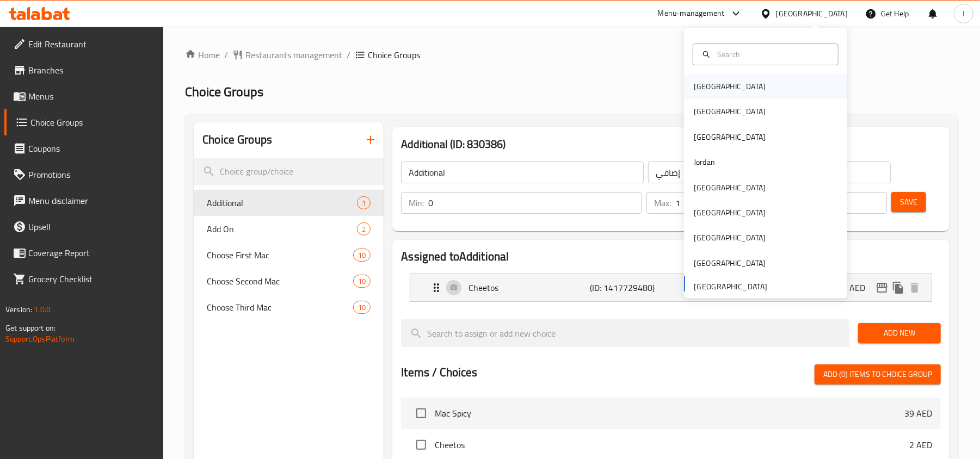 The image size is (980, 459). I want to click on button: delete, so click(915, 288).